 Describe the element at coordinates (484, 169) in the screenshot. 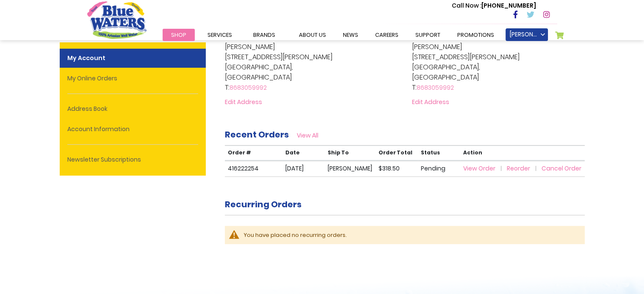

I see `a: View Order` at that location.